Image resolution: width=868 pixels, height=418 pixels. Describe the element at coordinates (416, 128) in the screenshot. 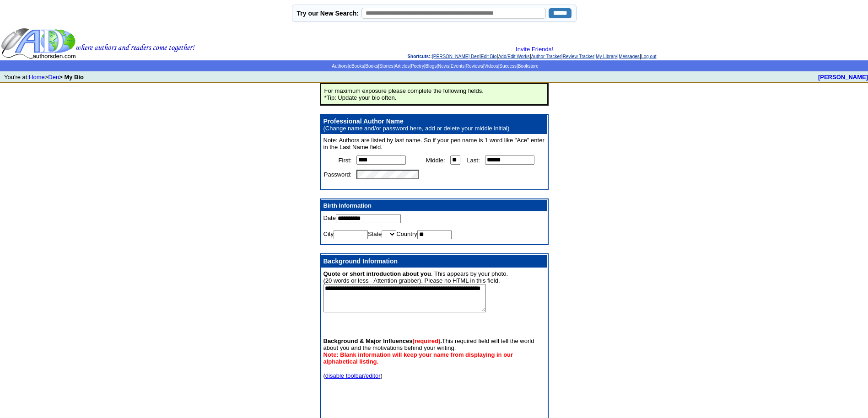

I see `font: (Change name and/or password here, add or delete your middle initial)` at that location.